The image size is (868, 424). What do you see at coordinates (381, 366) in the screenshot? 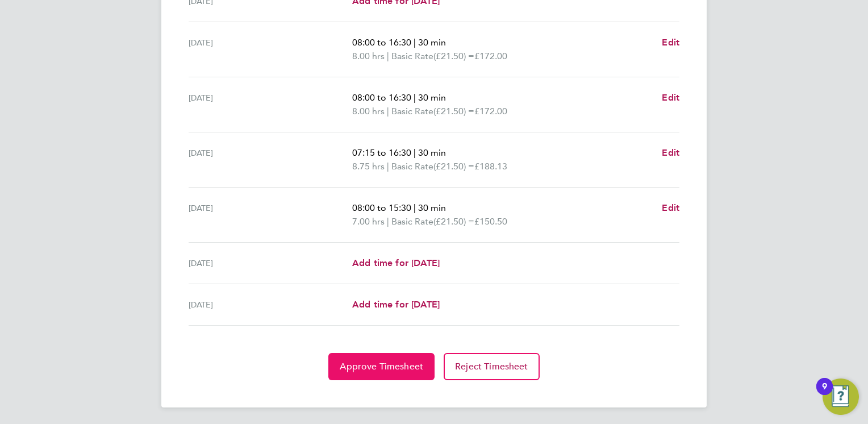
I see `button: Approve Timesheet` at bounding box center [381, 366].